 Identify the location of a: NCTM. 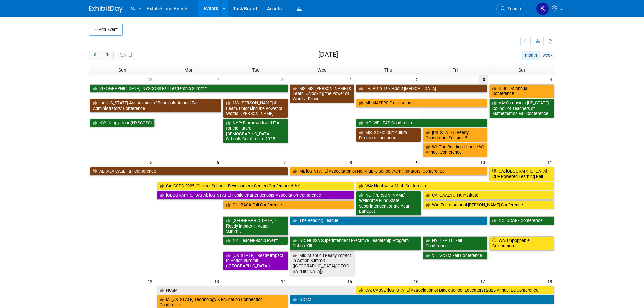
(422, 299).